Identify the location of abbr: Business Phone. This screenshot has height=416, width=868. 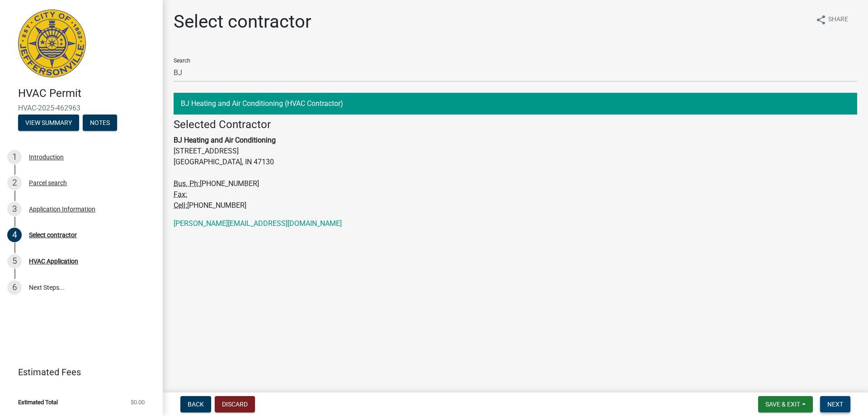
(187, 183).